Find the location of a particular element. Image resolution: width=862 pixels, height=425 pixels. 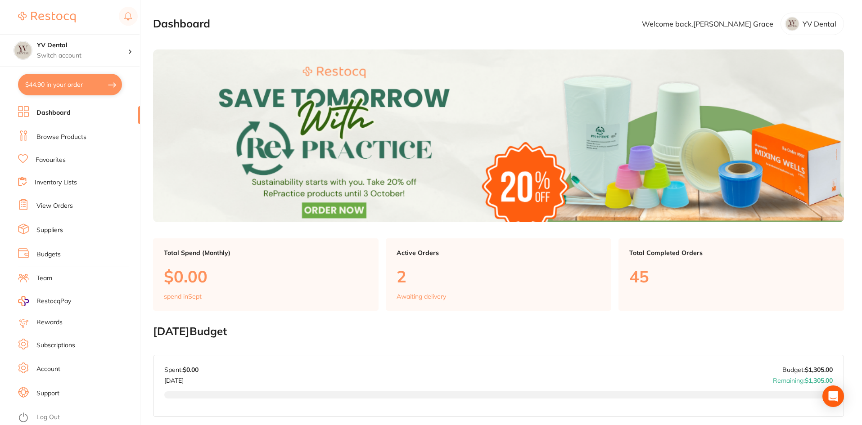

p: Switch account is located at coordinates (82, 56).